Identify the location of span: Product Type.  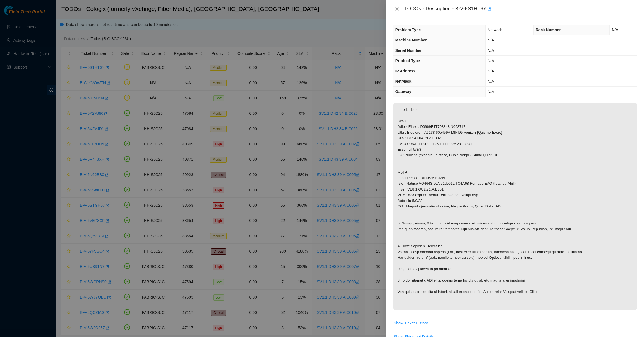
(407, 60).